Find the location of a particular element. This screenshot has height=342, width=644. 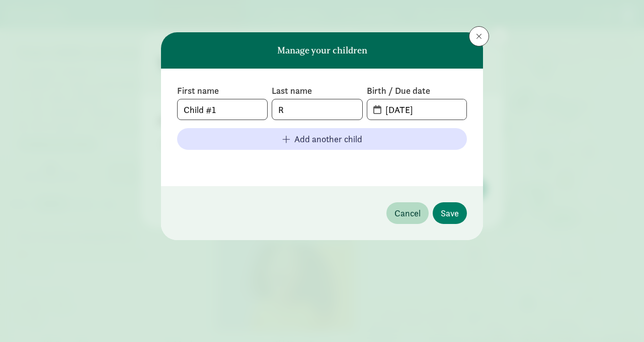

button: Add another child is located at coordinates (322, 139).